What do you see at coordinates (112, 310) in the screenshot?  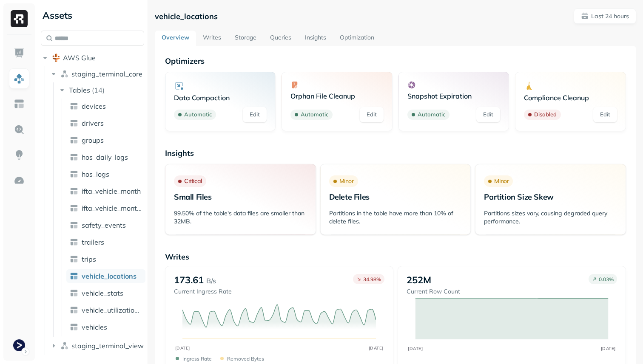 I see `span: vehicle_utilization_day` at bounding box center [112, 310].